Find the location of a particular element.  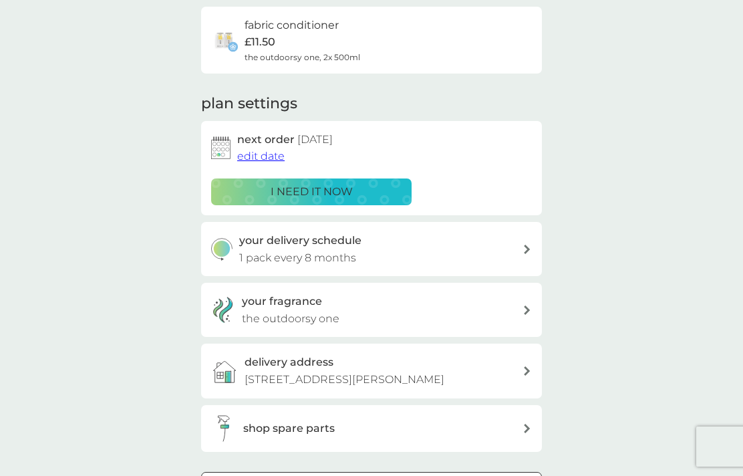

span: the outdoorsy one, 2x 500ml is located at coordinates (302, 57).